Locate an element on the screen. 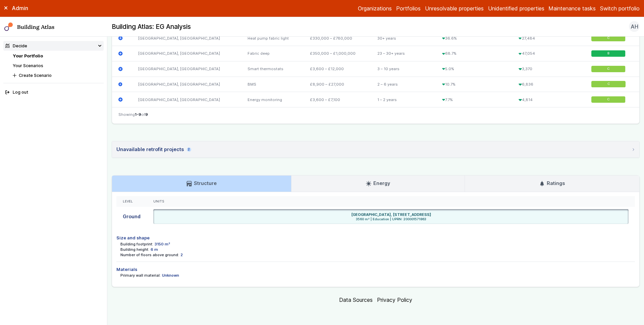 The width and height of the screenshot is (644, 325). h3: Energy is located at coordinates (378, 184).